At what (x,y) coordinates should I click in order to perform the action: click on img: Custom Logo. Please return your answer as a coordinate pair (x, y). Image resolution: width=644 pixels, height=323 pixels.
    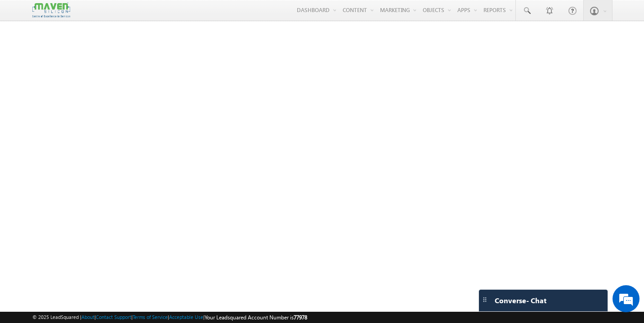
    Looking at the image, I should click on (51, 10).